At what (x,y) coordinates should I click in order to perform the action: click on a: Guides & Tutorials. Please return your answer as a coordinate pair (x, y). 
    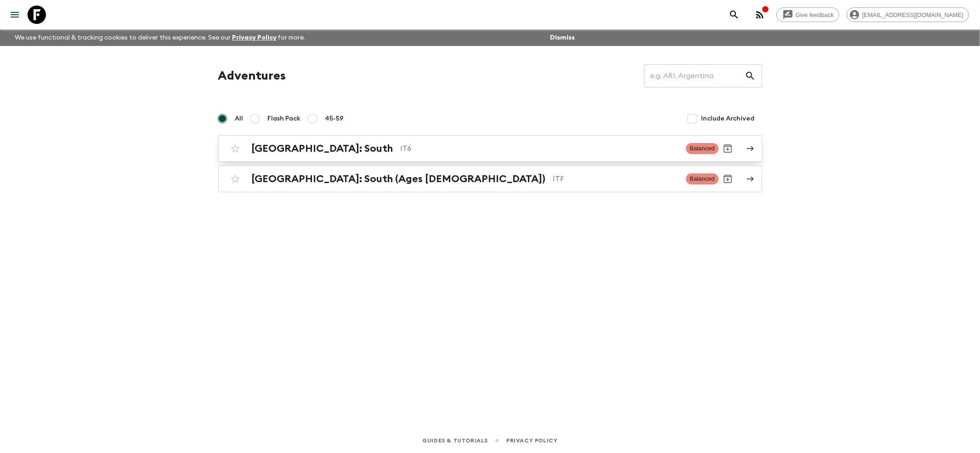
    Looking at the image, I should click on (455, 440).